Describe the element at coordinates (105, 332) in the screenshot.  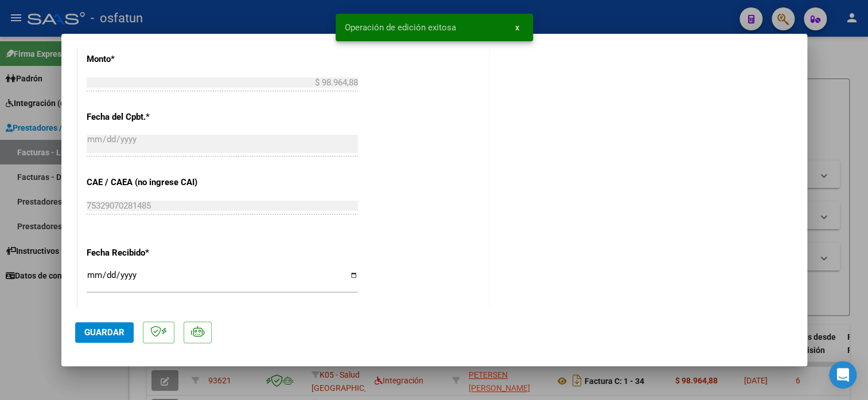
I see `button: Guardar` at that location.